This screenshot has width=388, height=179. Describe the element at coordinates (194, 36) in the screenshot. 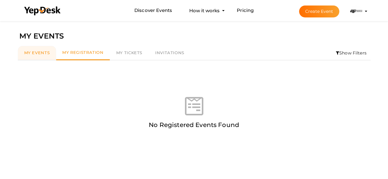

I see `div: MY EVENTS` at that location.